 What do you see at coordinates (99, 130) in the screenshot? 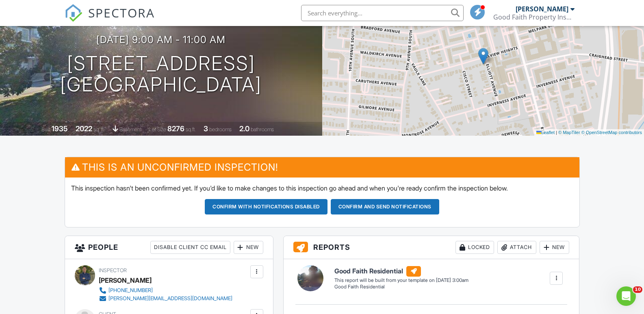
I see `span: sq. ft.` at bounding box center [99, 130].